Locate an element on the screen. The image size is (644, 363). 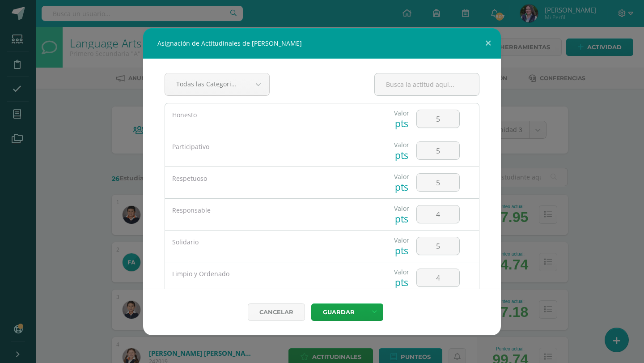
input: Busca la actitud aqui... is located at coordinates (427, 84).